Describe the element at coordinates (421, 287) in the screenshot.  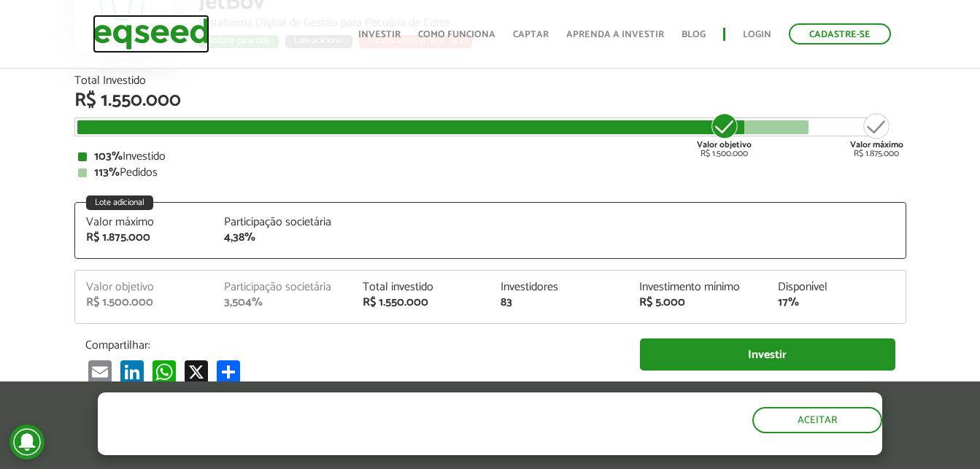
I see `div: Total investido` at that location.